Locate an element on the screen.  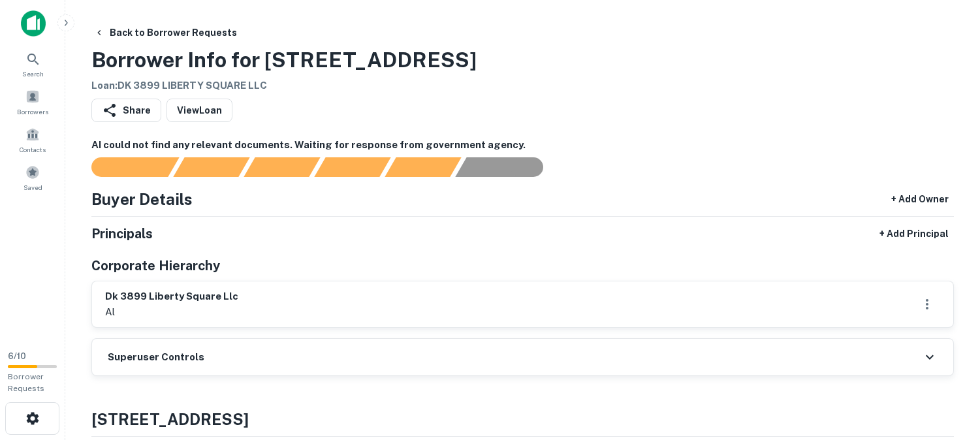
button: + Add Principal is located at coordinates (915, 234).